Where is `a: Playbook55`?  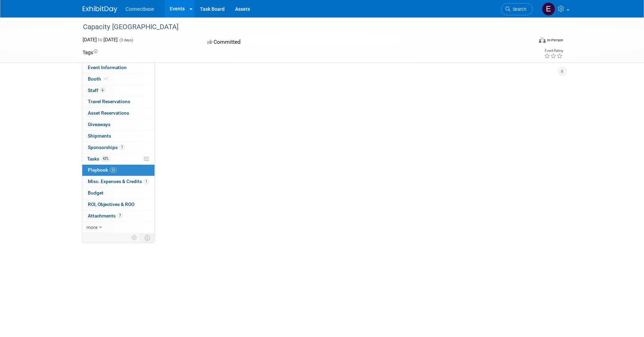
a: Playbook55 is located at coordinates (118, 171).